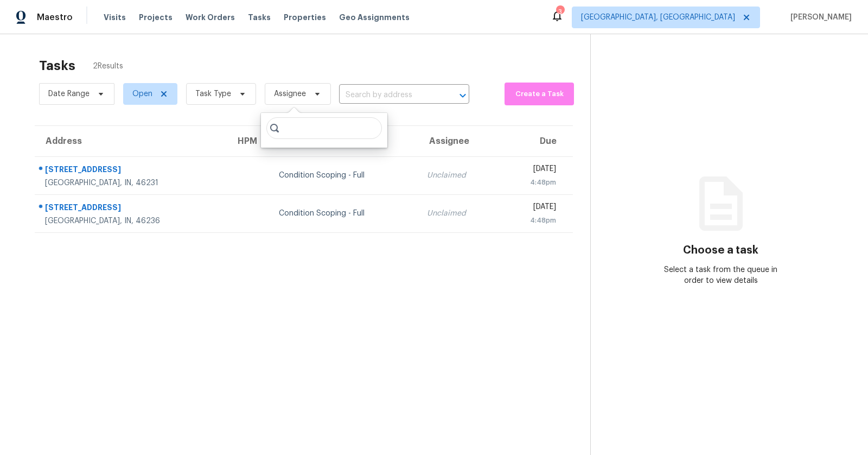  Describe the element at coordinates (259, 18) in the screenshot. I see `span: Tasks` at that location.